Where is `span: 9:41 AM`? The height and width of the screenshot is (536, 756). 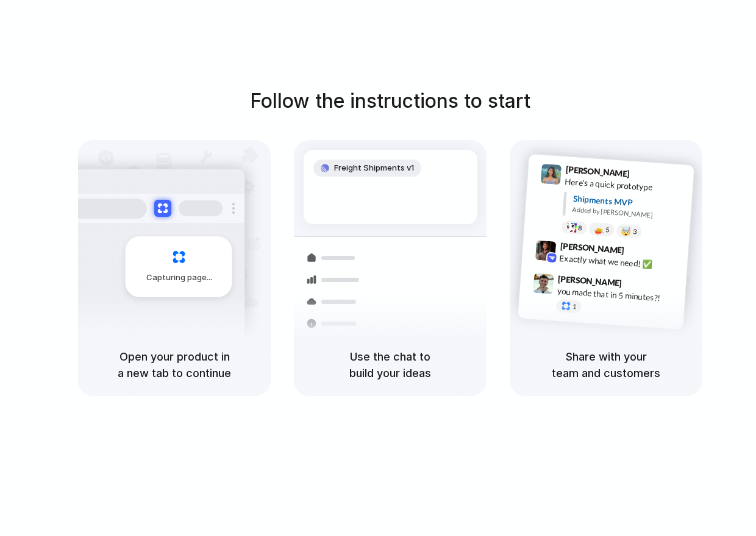
span: 9:41 AM is located at coordinates (645, 176).